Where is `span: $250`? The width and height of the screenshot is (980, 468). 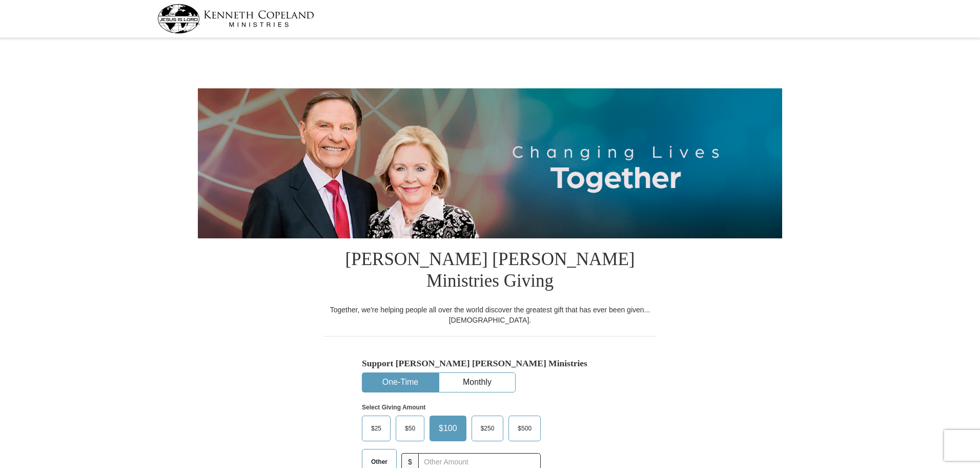 span: $250 is located at coordinates (488, 428).